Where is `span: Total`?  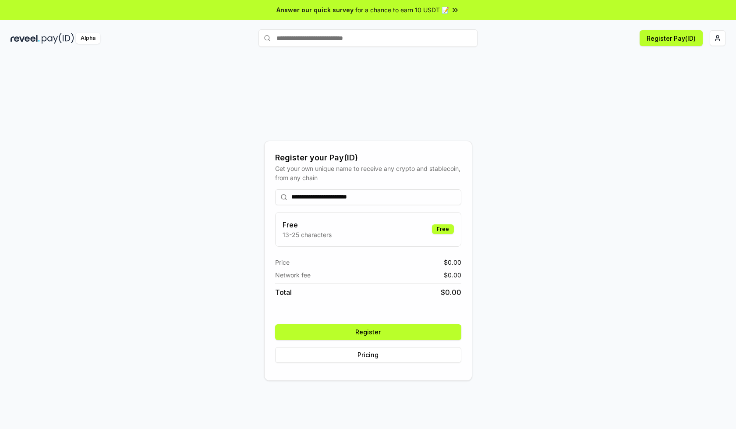 span: Total is located at coordinates (284, 292).